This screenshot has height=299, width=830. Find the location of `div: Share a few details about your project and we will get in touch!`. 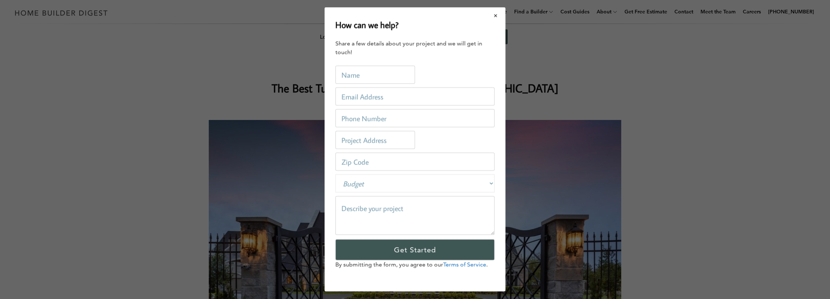

div: Share a few details about your project and we will get in touch! is located at coordinates (415, 48).